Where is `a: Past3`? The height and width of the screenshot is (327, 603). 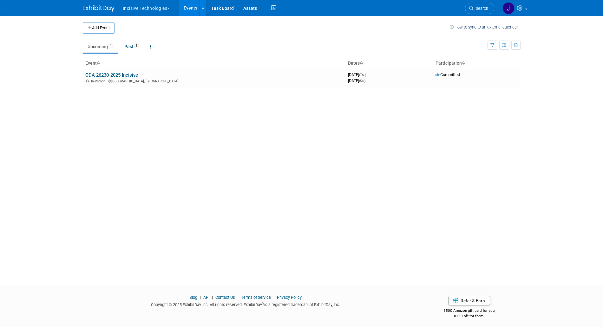
a: Past3 is located at coordinates (132, 47).